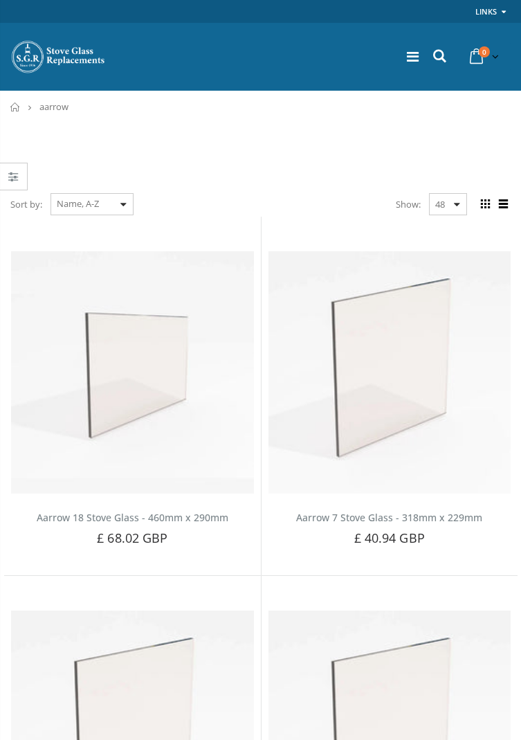 This screenshot has height=740, width=521. Describe the element at coordinates (15, 107) in the screenshot. I see `a: Home` at that location.